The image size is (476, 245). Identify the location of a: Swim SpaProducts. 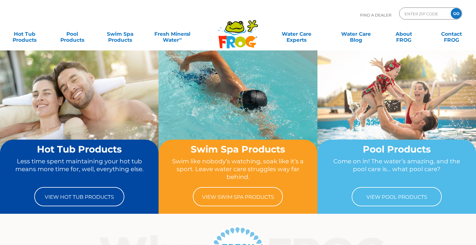
(120, 34).